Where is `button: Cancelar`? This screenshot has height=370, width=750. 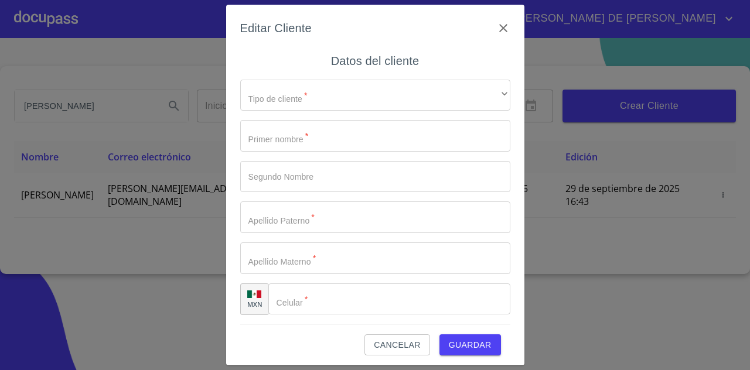
button: Cancelar is located at coordinates (397, 345).